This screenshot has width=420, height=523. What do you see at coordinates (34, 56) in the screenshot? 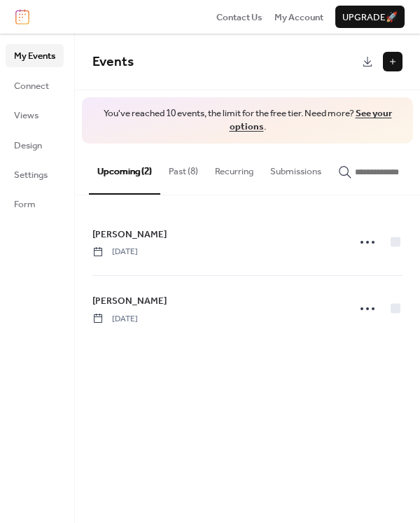
I see `span: My Events` at bounding box center [34, 56].